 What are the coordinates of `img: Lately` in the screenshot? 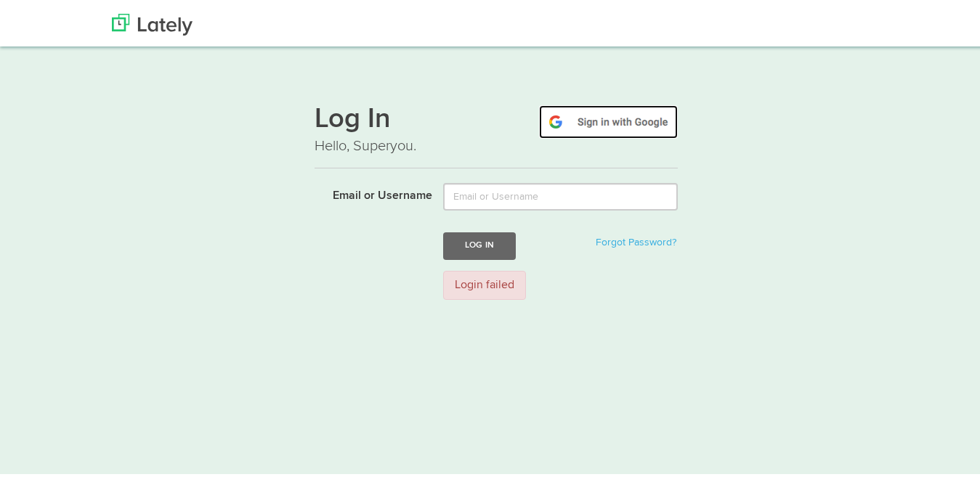 It's located at (152, 21).